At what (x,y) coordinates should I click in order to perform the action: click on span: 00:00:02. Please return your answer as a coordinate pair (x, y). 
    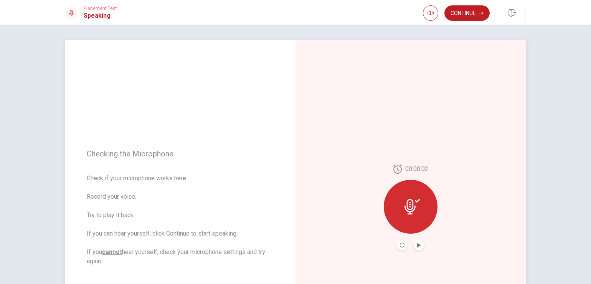
    Looking at the image, I should click on (417, 169).